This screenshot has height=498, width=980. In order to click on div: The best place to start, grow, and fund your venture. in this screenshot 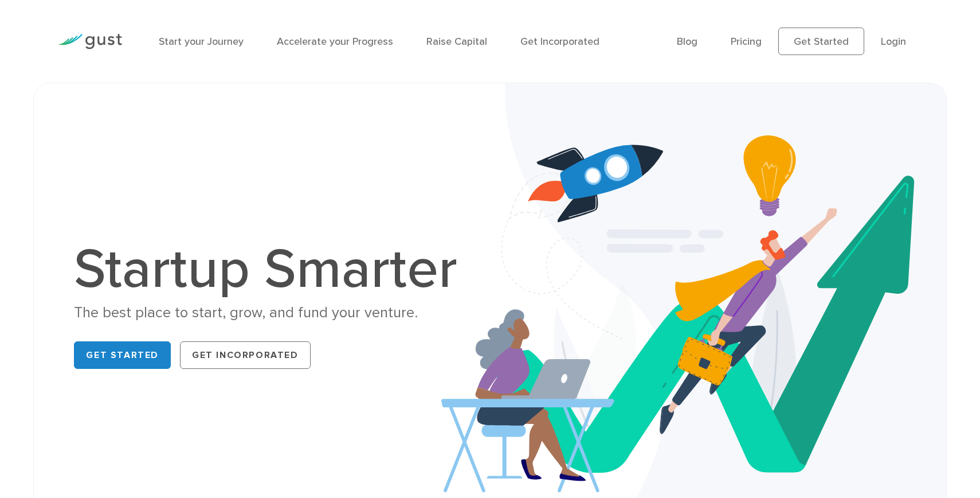, I will do `click(272, 312)`.